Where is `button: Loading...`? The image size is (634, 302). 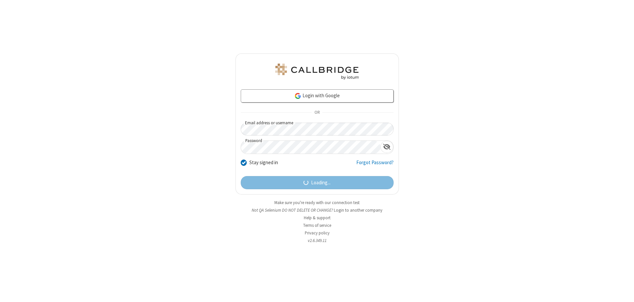
button: Loading... is located at coordinates (317, 183).